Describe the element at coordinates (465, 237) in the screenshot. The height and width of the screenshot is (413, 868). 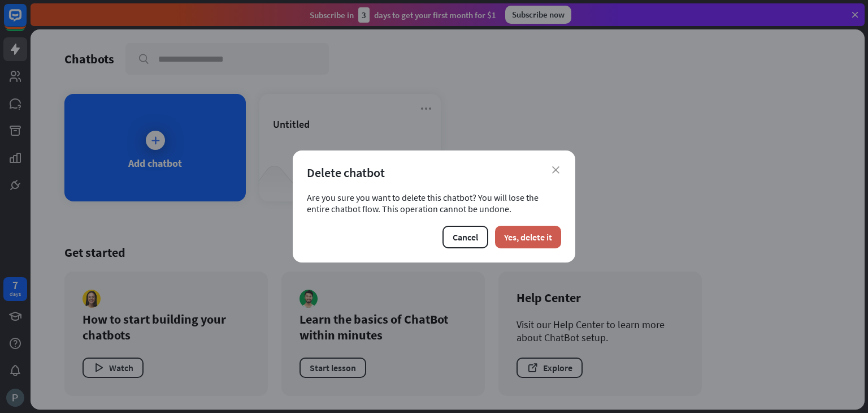
I see `button: Cancel` at that location.